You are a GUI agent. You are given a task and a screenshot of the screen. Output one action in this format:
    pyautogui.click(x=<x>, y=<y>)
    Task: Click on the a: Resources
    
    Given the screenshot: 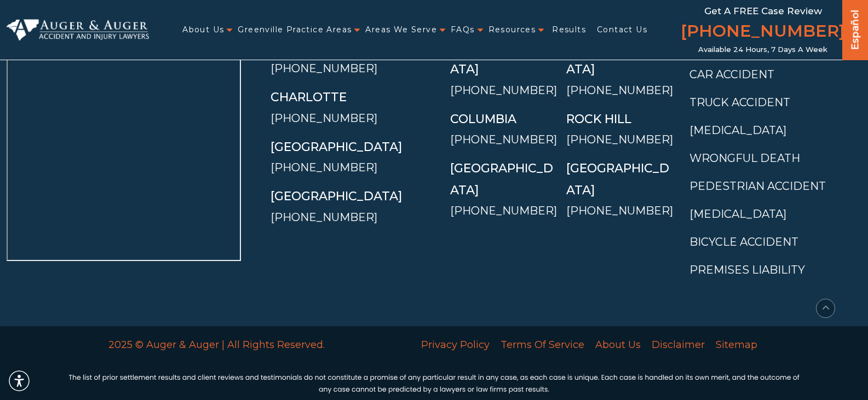 What is the action you would take?
    pyautogui.click(x=512, y=30)
    